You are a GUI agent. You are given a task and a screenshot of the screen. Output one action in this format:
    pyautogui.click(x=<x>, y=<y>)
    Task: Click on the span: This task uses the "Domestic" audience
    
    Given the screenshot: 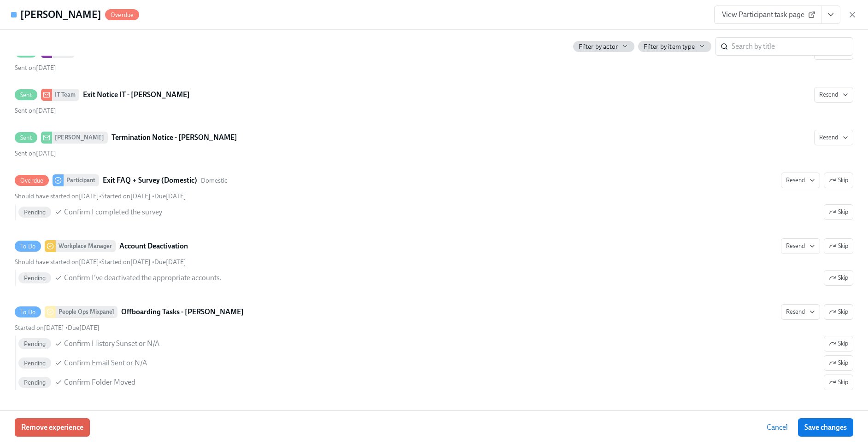 What is the action you would take?
    pyautogui.click(x=214, y=181)
    